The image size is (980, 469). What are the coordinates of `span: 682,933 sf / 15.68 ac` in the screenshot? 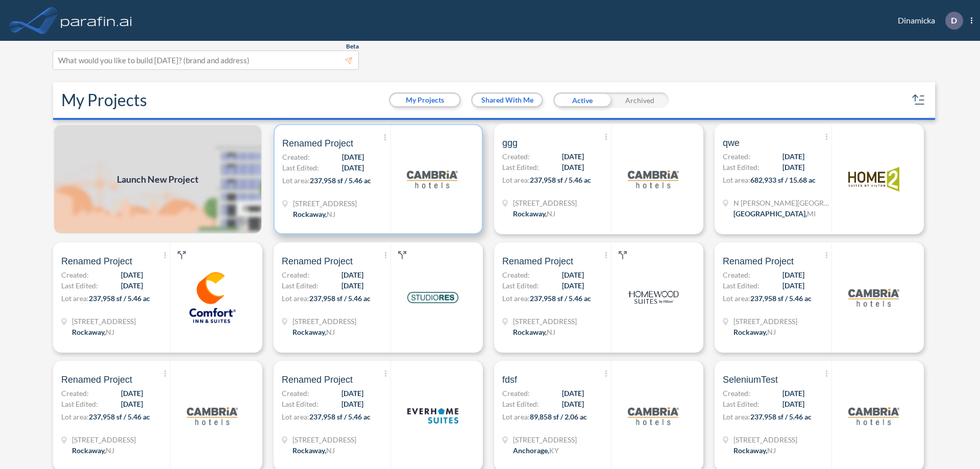 It's located at (783, 180).